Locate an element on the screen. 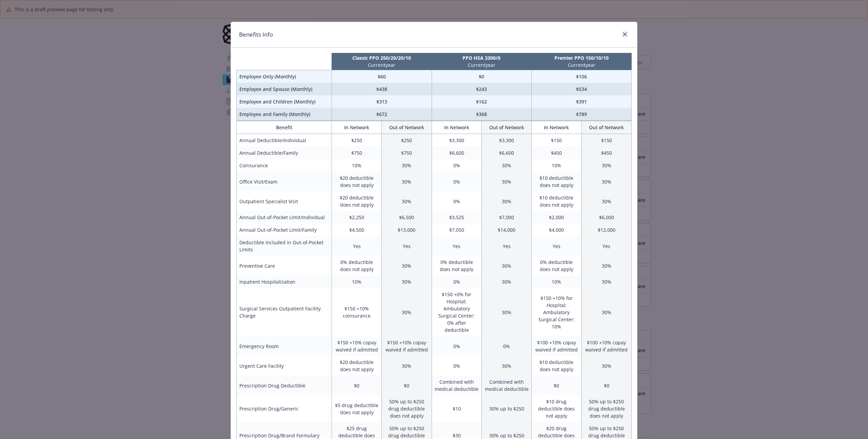  td: $313 is located at coordinates (381, 102).